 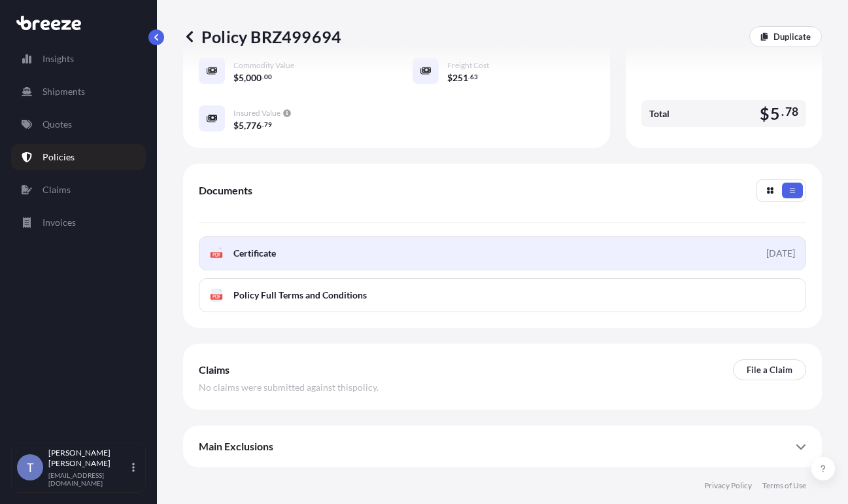 I want to click on a: Insights, so click(x=78, y=59).